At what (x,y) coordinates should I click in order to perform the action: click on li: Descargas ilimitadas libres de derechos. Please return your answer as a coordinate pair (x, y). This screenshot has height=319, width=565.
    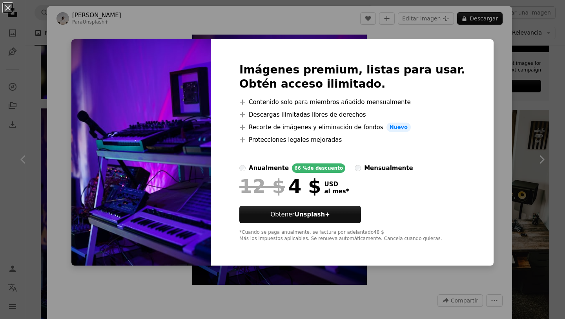
    Looking at the image, I should click on (352, 115).